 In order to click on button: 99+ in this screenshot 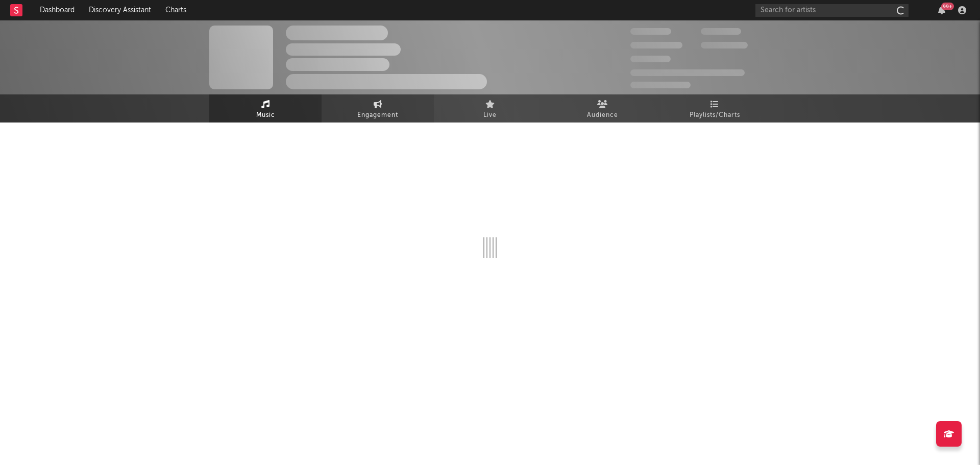, I will do `click(942, 10)`.